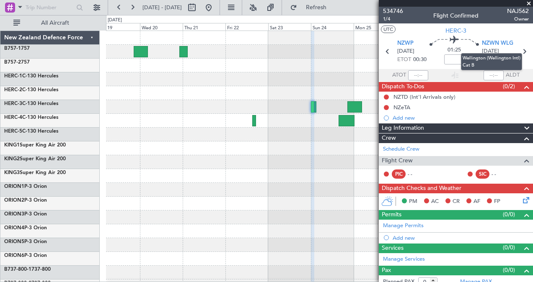  Describe the element at coordinates (405, 44) in the screenshot. I see `span: NZWP` at that location.